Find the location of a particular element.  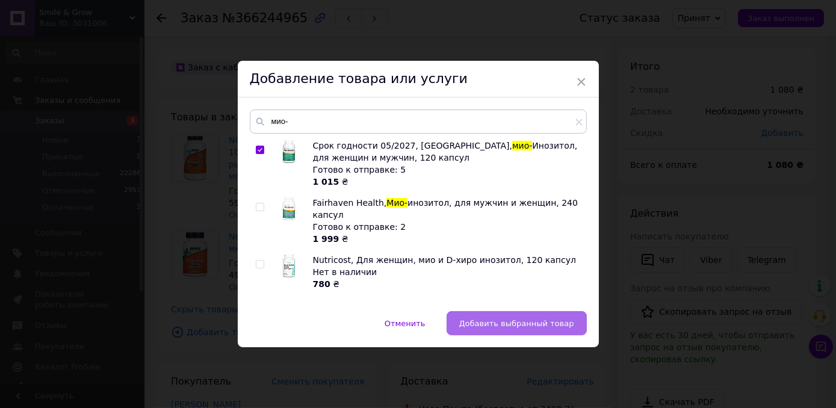

img: Срок годности 05/2027, Fairhaven Health, мио-Инозитол, для женщин и мужчин, 120 капсул is located at coordinates (289, 152).